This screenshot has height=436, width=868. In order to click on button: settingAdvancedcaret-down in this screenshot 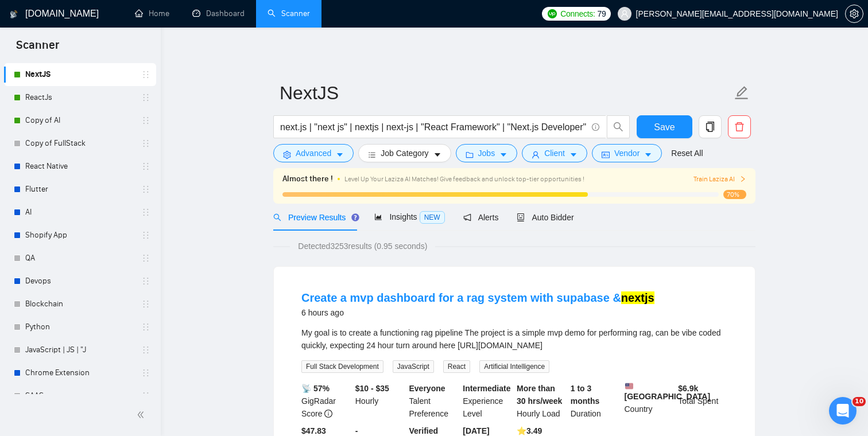, I will do `click(313, 153)`.